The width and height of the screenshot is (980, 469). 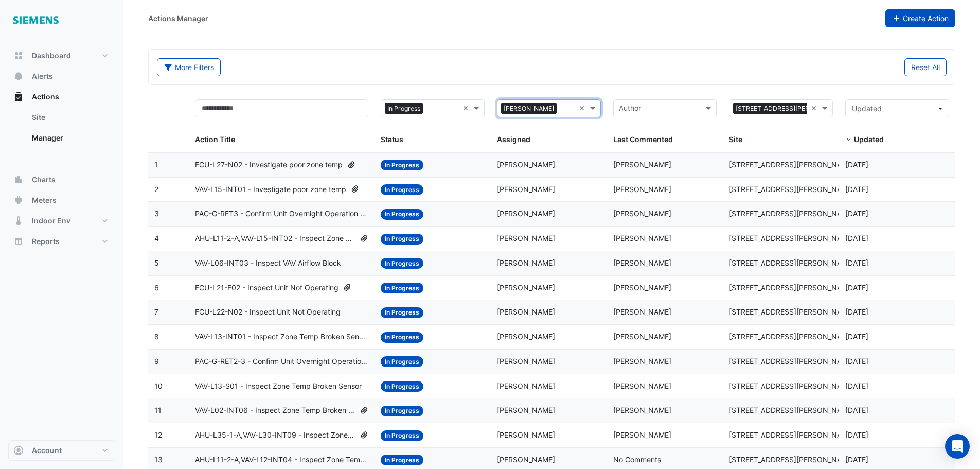 I want to click on button: Charts, so click(x=62, y=179).